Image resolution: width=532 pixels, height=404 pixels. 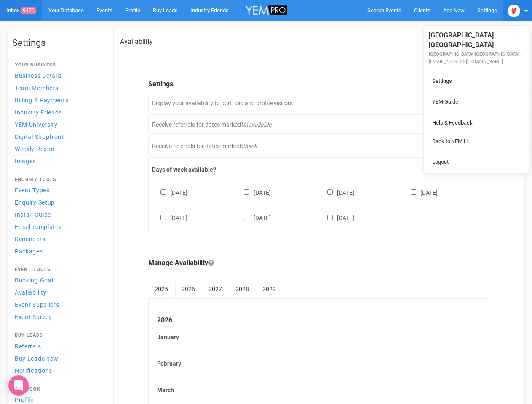 What do you see at coordinates (36, 125) in the screenshot?
I see `span: YEM University` at bounding box center [36, 125].